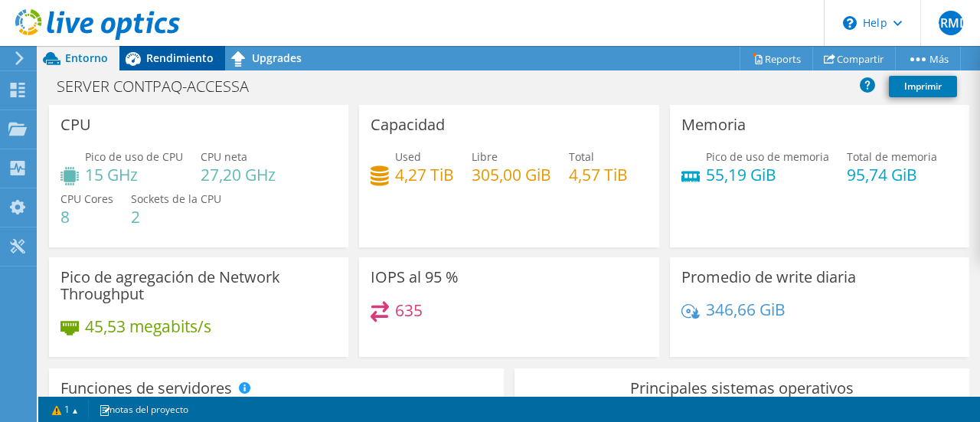 The image size is (980, 422). Describe the element at coordinates (148, 326) in the screenshot. I see `h4: 45,53 megabits/s` at that location.